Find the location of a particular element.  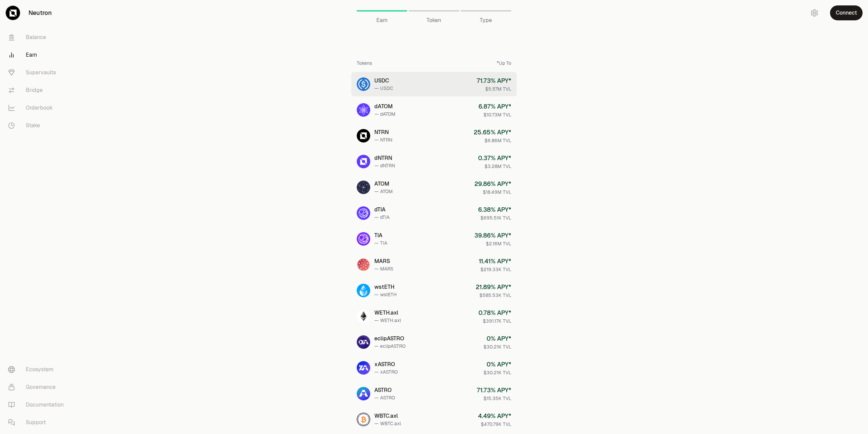

a: dTIAdTIA— dTIA6.38% APY*$695.51K TVL is located at coordinates (434, 213).